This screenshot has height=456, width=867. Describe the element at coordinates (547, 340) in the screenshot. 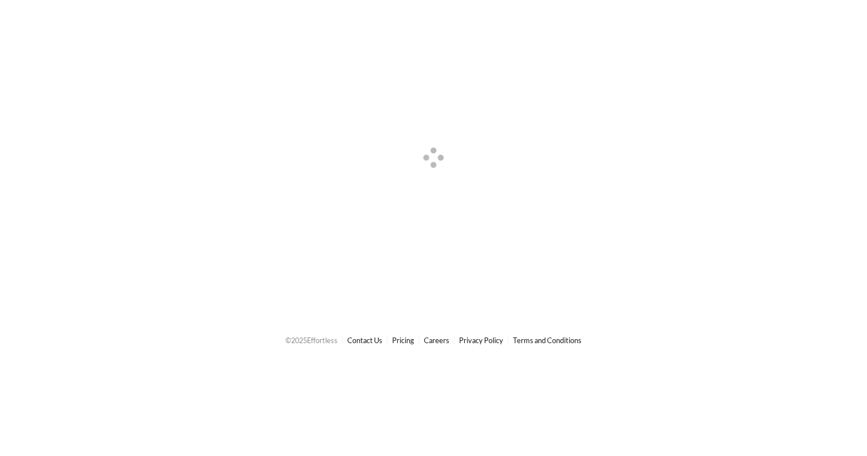

I see `a: Terms and Conditions` at that location.